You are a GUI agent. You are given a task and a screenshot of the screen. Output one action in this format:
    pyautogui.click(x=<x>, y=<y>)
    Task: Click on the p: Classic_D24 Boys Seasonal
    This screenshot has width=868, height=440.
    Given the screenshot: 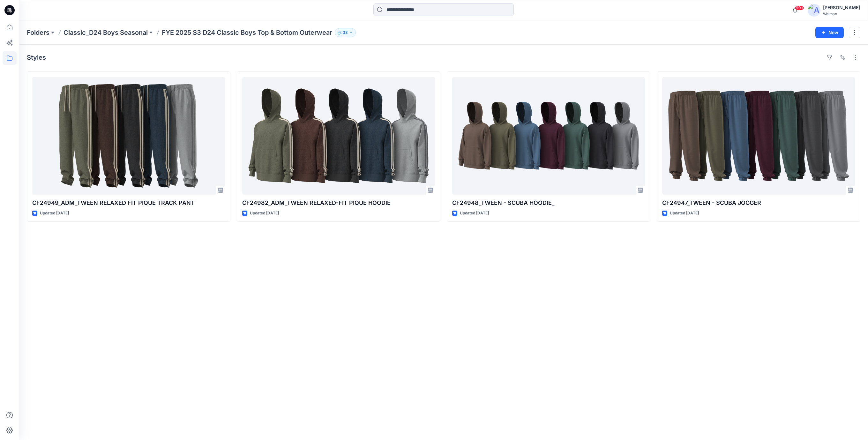 What is the action you would take?
    pyautogui.click(x=106, y=32)
    